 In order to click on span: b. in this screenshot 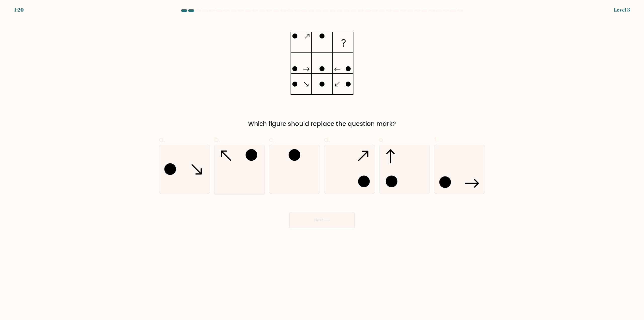, I will do `click(217, 140)`.